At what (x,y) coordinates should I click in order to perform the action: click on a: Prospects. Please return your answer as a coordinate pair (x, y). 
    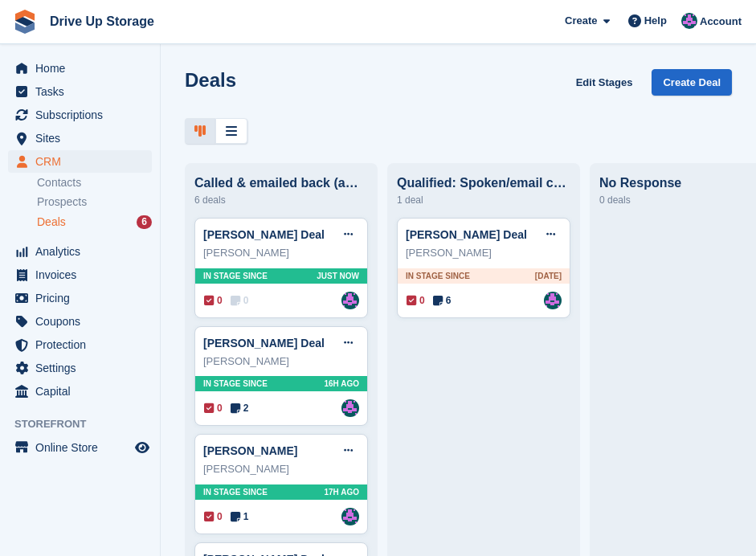
    Looking at the image, I should click on (94, 202).